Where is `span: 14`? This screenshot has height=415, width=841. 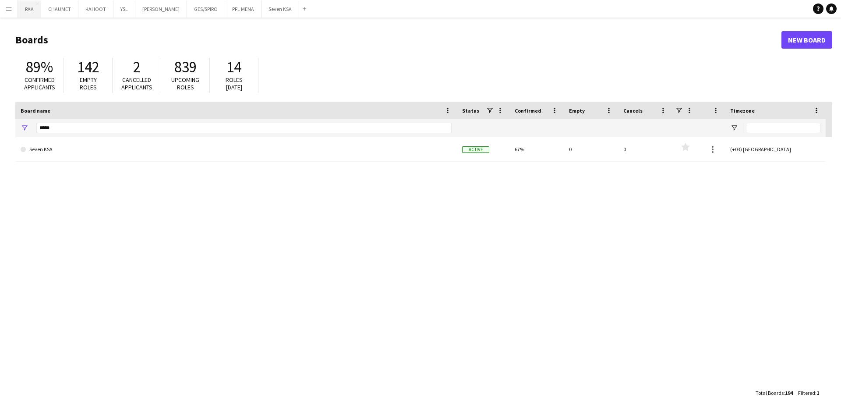
span: 14 is located at coordinates (234, 67).